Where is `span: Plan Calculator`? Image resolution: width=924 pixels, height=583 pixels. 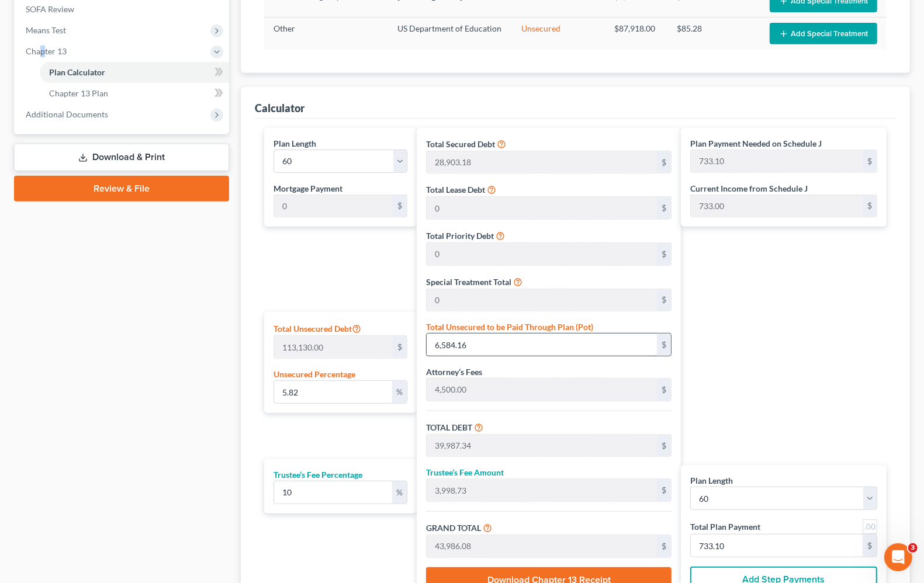
span: Plan Calculator is located at coordinates (77, 72).